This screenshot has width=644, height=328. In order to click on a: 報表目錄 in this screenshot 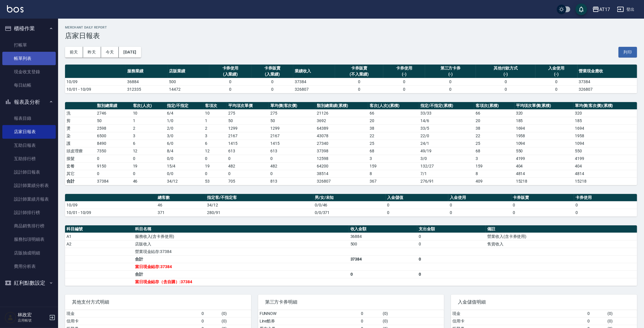, I will do `click(29, 118)`.